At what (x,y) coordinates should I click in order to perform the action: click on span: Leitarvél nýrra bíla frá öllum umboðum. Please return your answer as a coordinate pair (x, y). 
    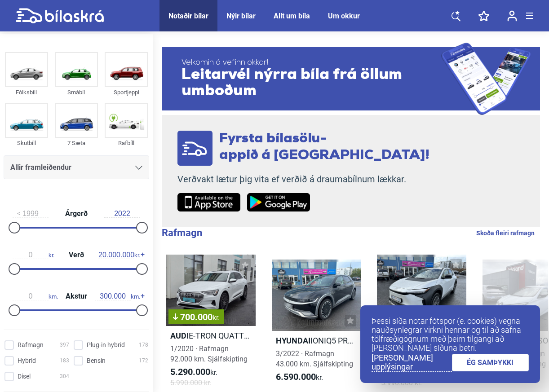
    Looking at the image, I should click on (311, 83).